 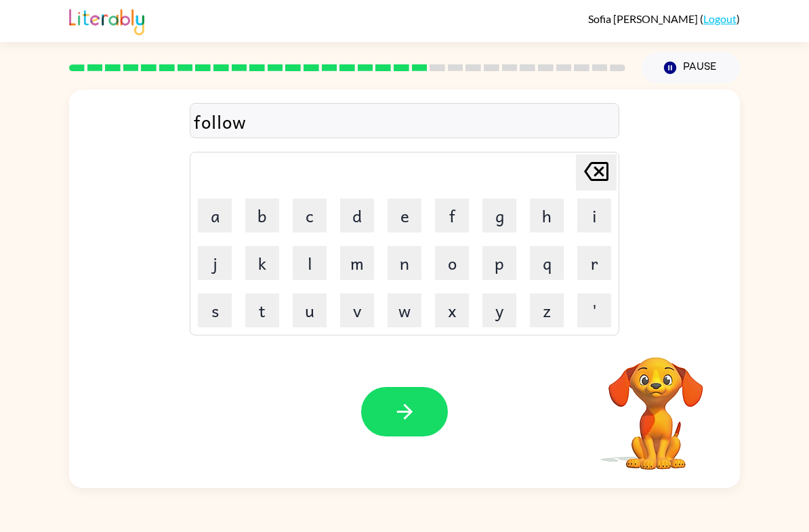 What do you see at coordinates (405, 310) in the screenshot?
I see `button: w` at bounding box center [405, 310].